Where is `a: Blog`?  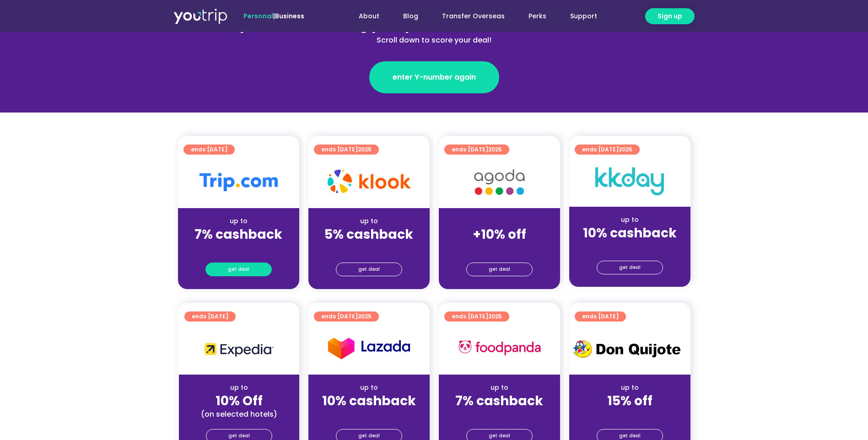
a: Blog is located at coordinates (411, 16).